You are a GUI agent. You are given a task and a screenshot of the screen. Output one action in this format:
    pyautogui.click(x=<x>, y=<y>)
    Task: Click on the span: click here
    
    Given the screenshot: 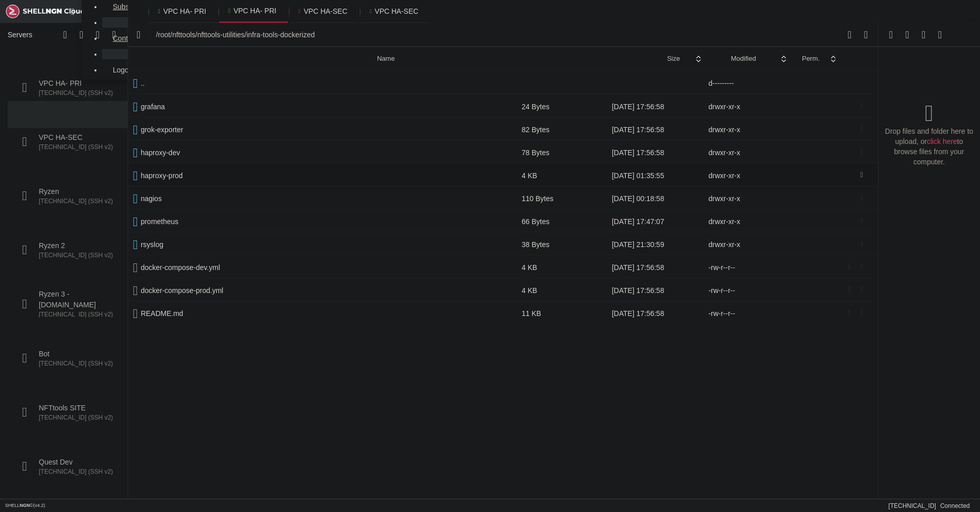 What is the action you would take?
    pyautogui.click(x=942, y=142)
    